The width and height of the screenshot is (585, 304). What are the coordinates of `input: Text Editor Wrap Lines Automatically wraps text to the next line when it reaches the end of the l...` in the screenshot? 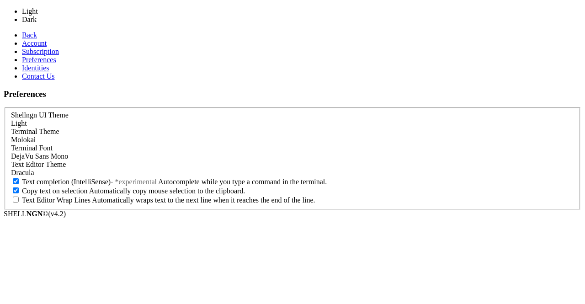 It's located at (16, 199).